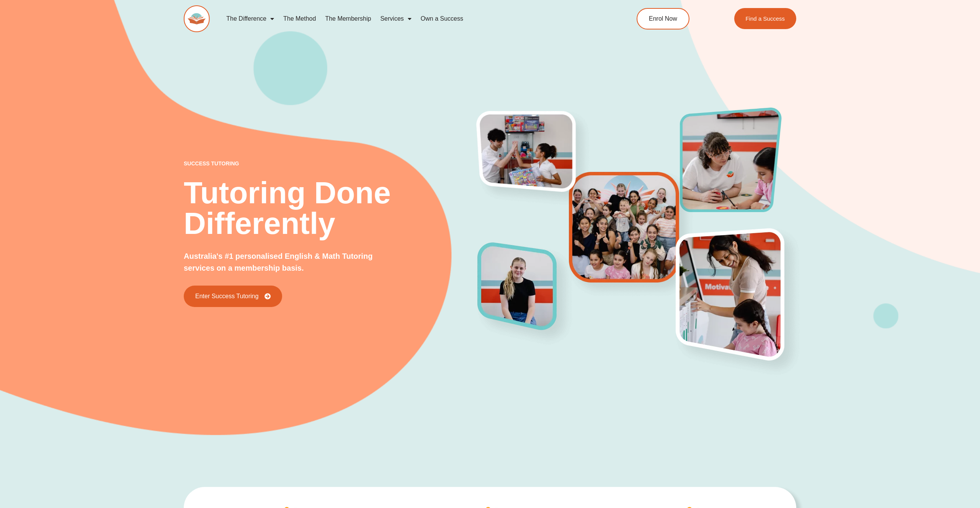 The width and height of the screenshot is (980, 508). What do you see at coordinates (227, 296) in the screenshot?
I see `span: Enter Success Tutoring` at bounding box center [227, 296].